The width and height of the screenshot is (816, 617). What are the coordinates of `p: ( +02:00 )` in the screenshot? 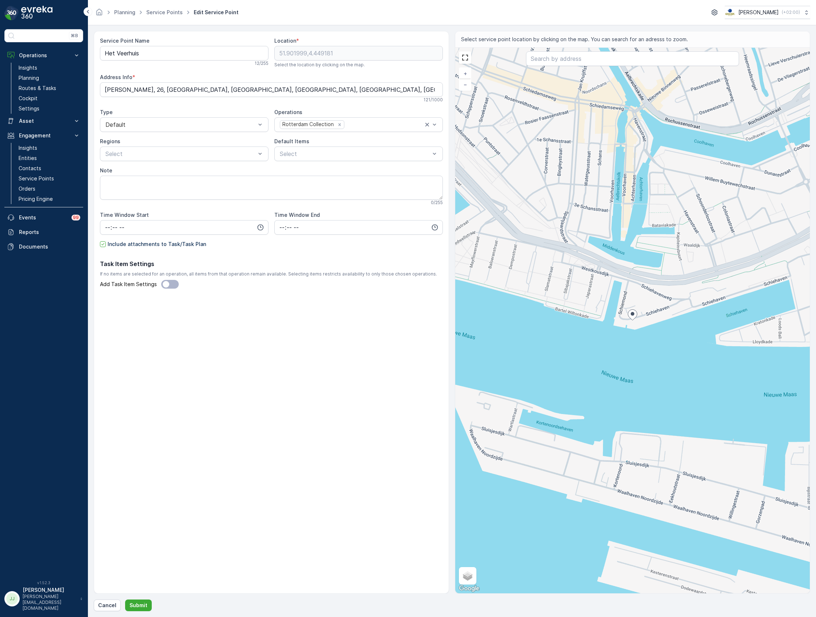 It's located at (791, 12).